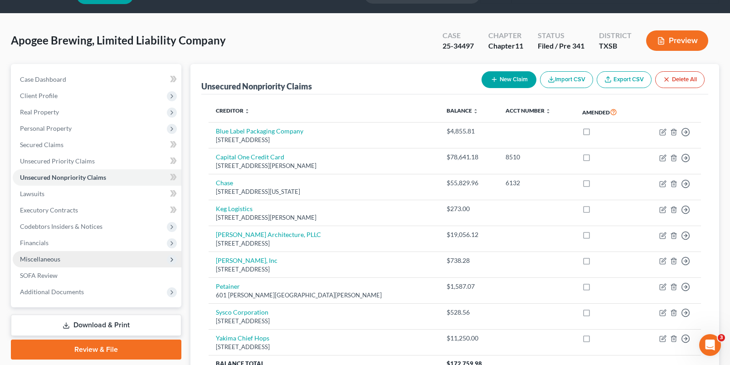 The height and width of the screenshot is (365, 730). I want to click on a: Sysco Corporation, so click(242, 312).